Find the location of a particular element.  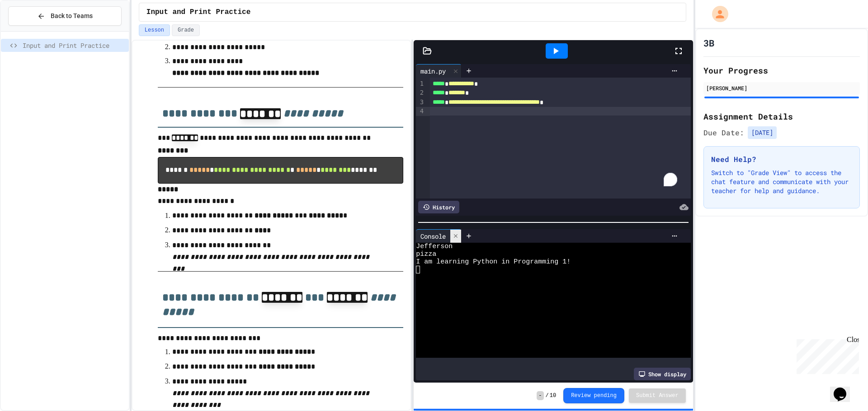

span: Jefferson is located at coordinates (434, 247).